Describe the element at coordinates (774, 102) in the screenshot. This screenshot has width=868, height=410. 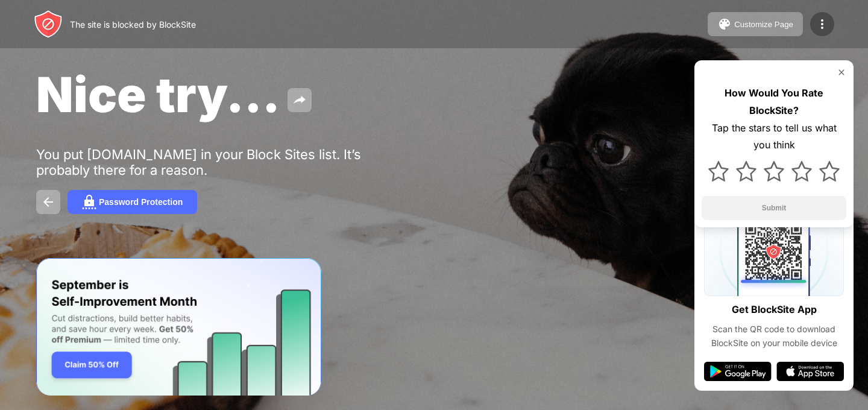
I see `div: How Would You Rate BlockSite?` at that location.